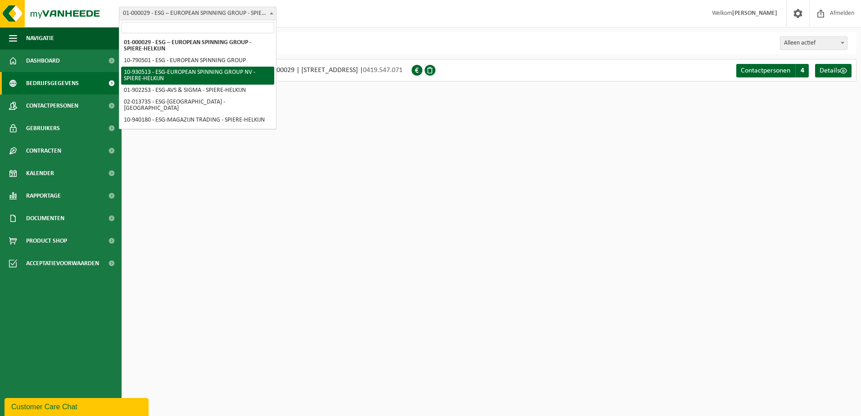  I want to click on span: Documenten, so click(45, 218).